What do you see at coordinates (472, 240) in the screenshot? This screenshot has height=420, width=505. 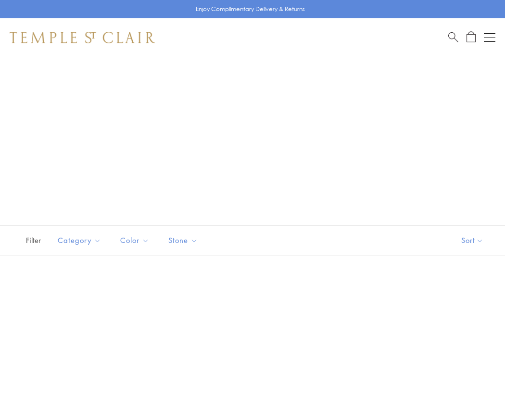 I see `button: Show sort by` at bounding box center [472, 240].